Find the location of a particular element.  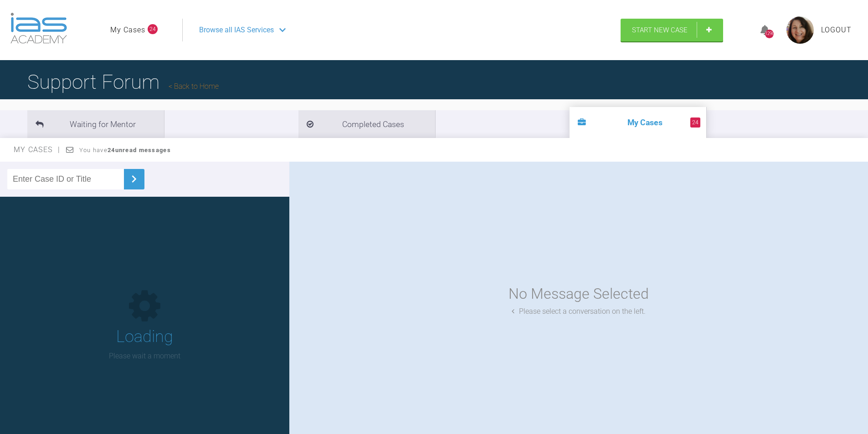

span: Browse all IAS Services is located at coordinates (236, 30).